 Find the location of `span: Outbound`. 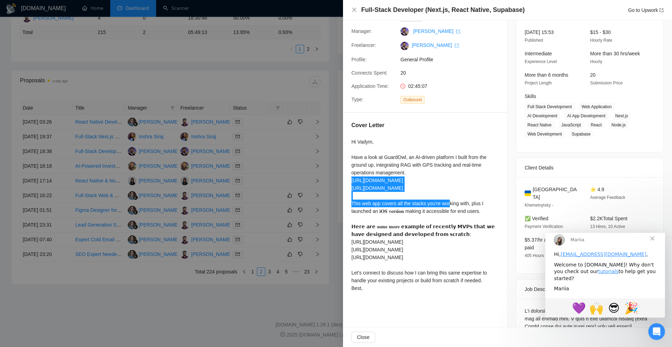

span: Outbound is located at coordinates (412, 100).